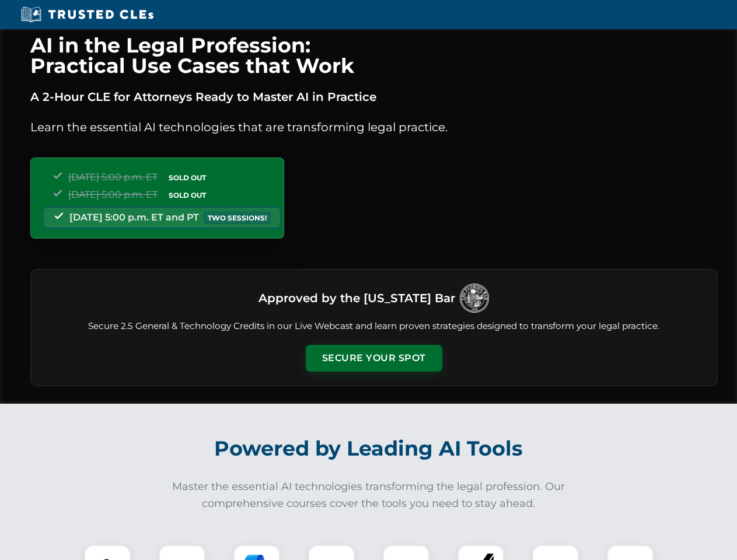  What do you see at coordinates (374, 326) in the screenshot?
I see `p: Secure 2.5 General & Technology Credits in our Live Webcast and learn proven strategies designed ...` at bounding box center [374, 326].